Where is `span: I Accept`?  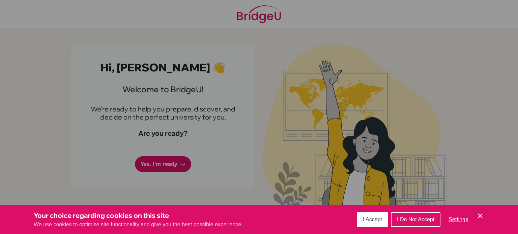
span: I Accept is located at coordinates (372, 219).